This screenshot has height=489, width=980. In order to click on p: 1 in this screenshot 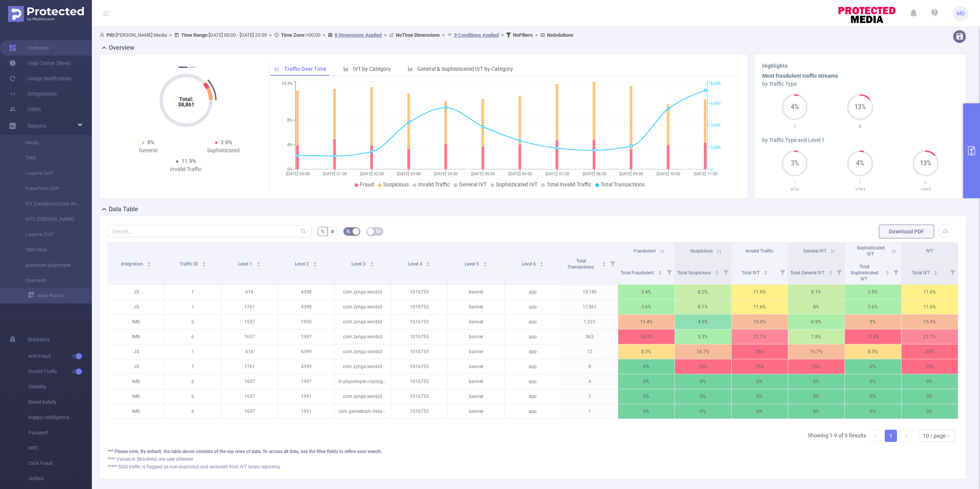, I will do `click(192, 307)`.